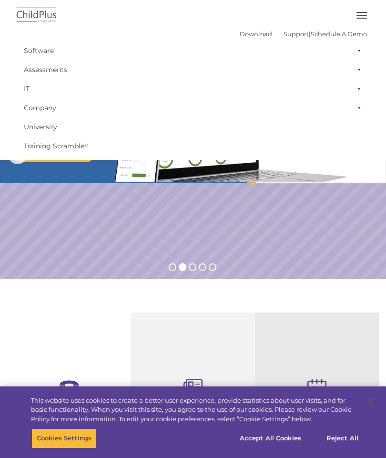 This screenshot has width=386, height=458. Describe the element at coordinates (256, 34) in the screenshot. I see `a: Download` at that location.